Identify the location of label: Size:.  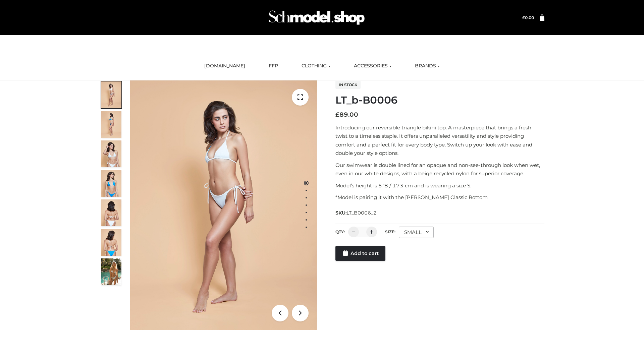
(390, 232).